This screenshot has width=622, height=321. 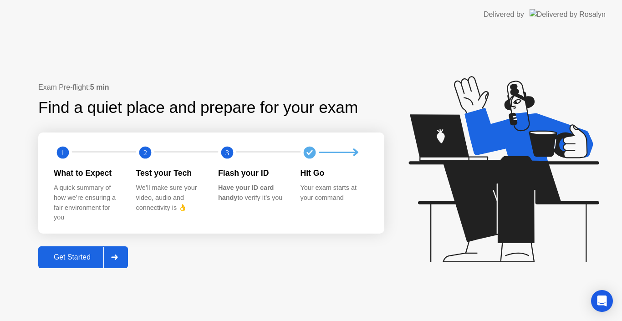 I want to click on div: Your exam starts at your command, so click(x=334, y=193).